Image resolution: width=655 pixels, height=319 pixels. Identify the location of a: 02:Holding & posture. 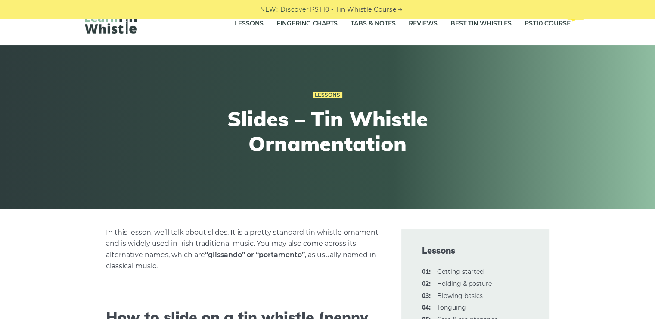
(464, 284).